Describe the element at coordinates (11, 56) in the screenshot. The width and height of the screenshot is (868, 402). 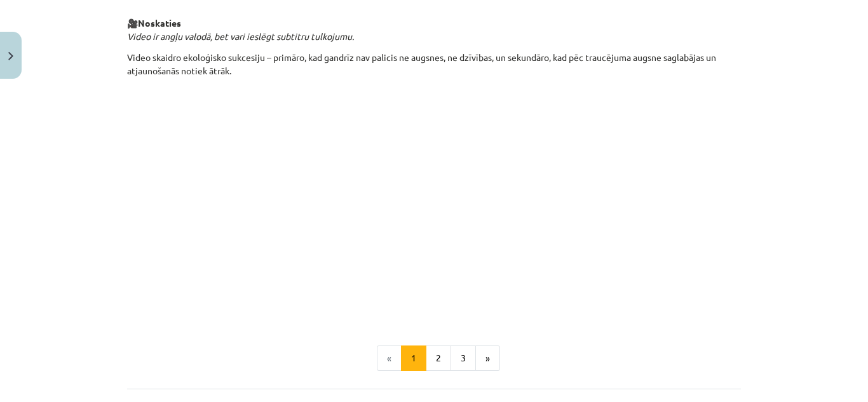
I see `img: icon-close-lesson-0947bae3869378f0d4975bcd49f059093ad1ed9edebbc8119c70593378902aed.svg` at that location.